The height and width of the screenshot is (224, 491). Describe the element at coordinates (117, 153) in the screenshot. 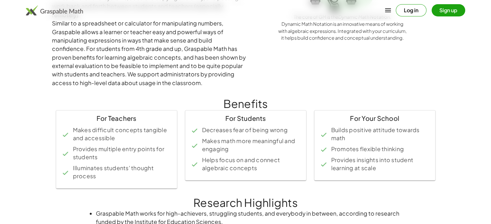

I see `li: Provides multiple entry points for students` at that location.